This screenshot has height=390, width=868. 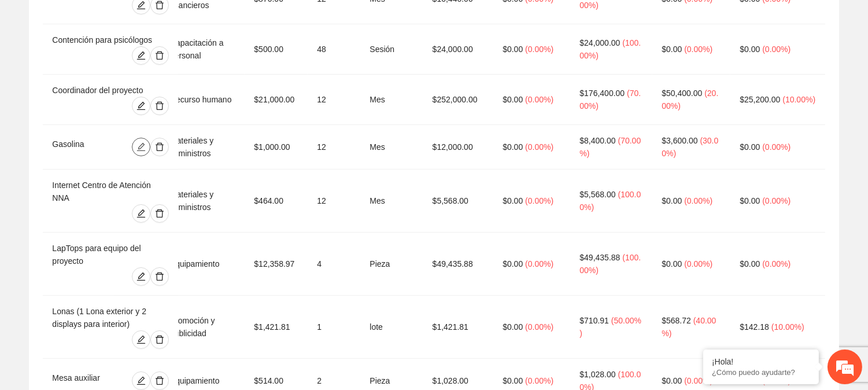 I want to click on td: $24,000.00, so click(x=458, y=49).